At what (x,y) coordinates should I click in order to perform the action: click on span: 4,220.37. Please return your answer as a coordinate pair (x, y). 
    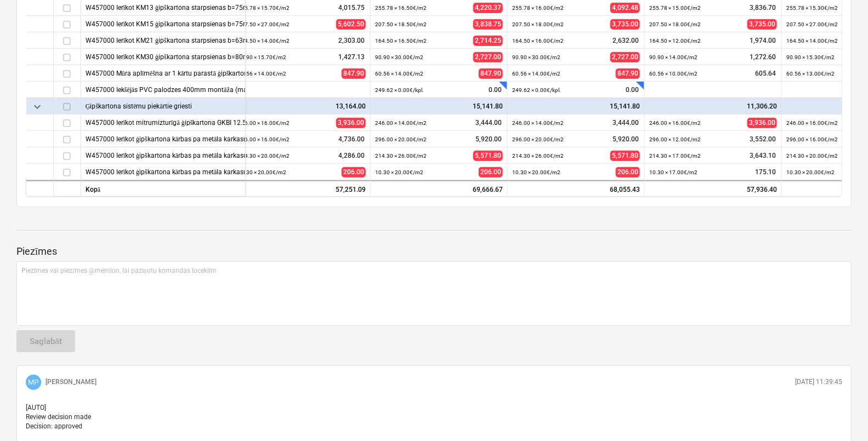
    Looking at the image, I should click on (488, 7).